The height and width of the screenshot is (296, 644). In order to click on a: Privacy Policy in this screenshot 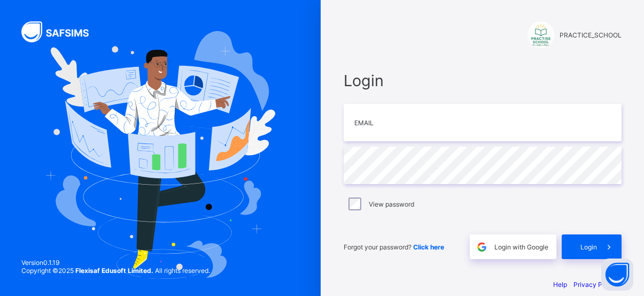, I will do `click(595, 284)`.